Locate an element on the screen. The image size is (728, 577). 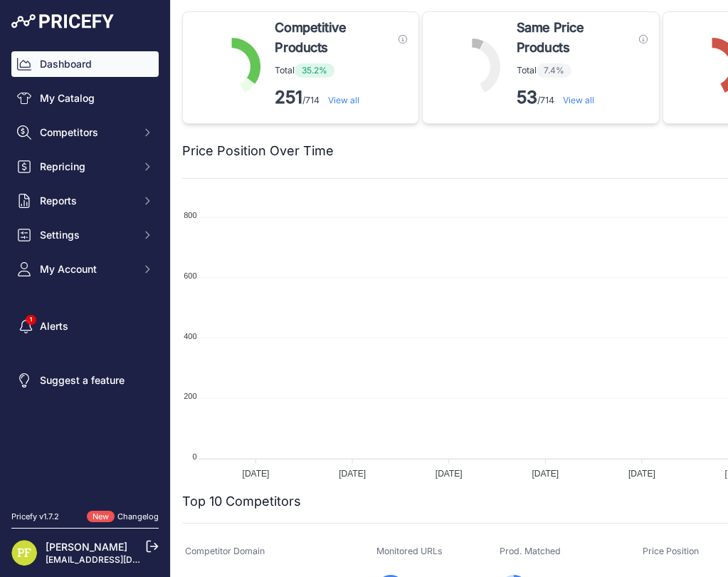
span: Competitive Products is located at coordinates (334, 38).